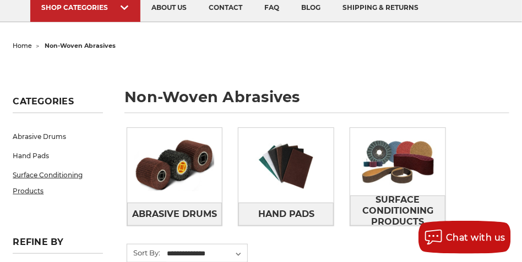 The width and height of the screenshot is (522, 262). I want to click on img: Surface Conditioning Products, so click(397, 162).